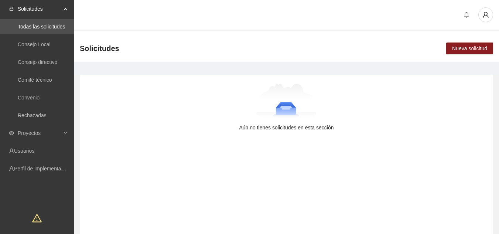 This screenshot has height=234, width=499. I want to click on a: Consejo directivo, so click(37, 62).